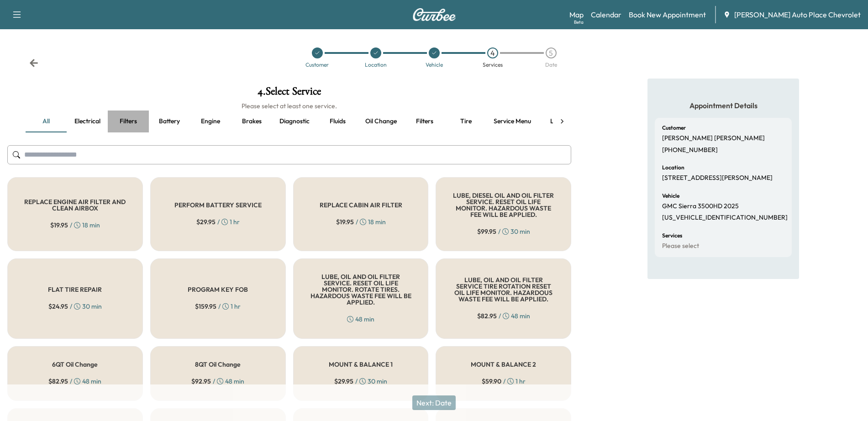 This screenshot has width=868, height=421. What do you see at coordinates (667, 15) in the screenshot?
I see `a: Book New Appointment` at bounding box center [667, 15].